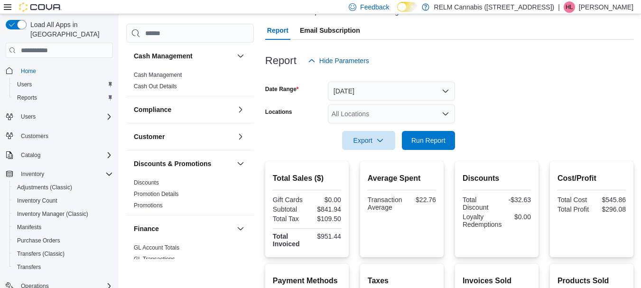  Describe the element at coordinates (59, 136) in the screenshot. I see `button: Customers` at that location.